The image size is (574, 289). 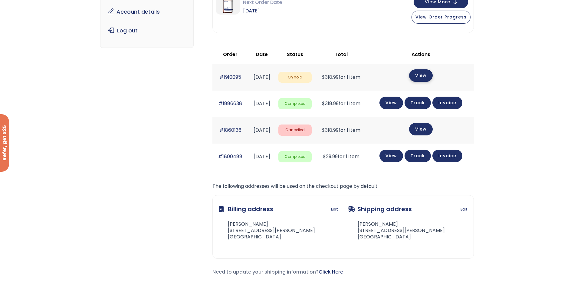 What do you see at coordinates (441, 17) in the screenshot?
I see `button: View Order Progress` at bounding box center [441, 17].